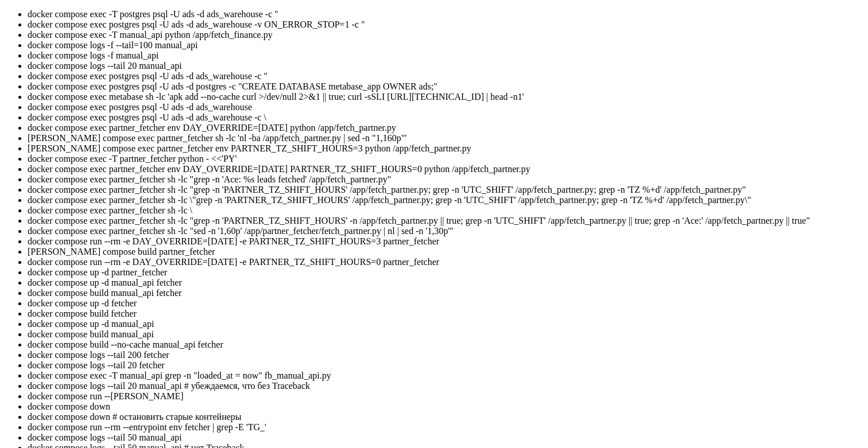  Describe the element at coordinates (249, 257) in the screenshot. I see `div: (31, 16)` at that location.